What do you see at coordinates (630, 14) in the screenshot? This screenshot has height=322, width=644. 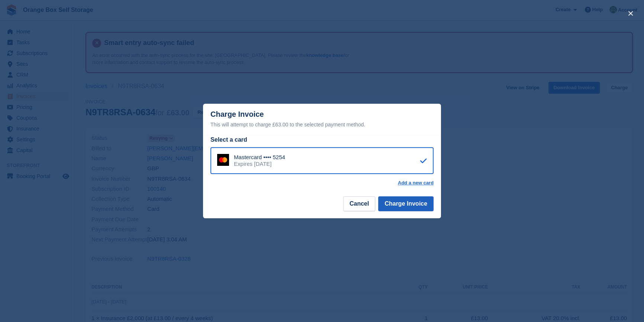 I see `button: close` at bounding box center [630, 14].